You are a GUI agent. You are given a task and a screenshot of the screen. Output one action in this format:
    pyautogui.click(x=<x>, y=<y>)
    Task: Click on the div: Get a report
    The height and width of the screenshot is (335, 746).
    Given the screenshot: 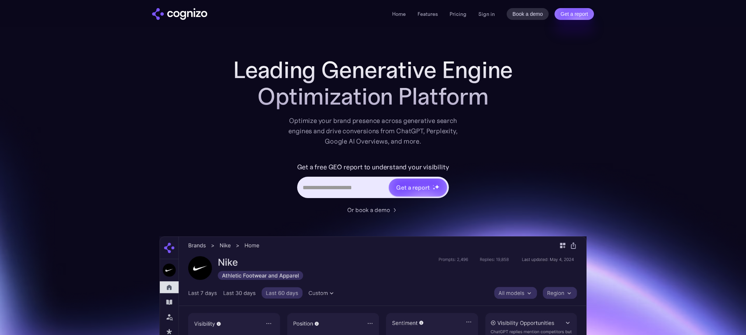 What is the action you would take?
    pyautogui.click(x=413, y=187)
    